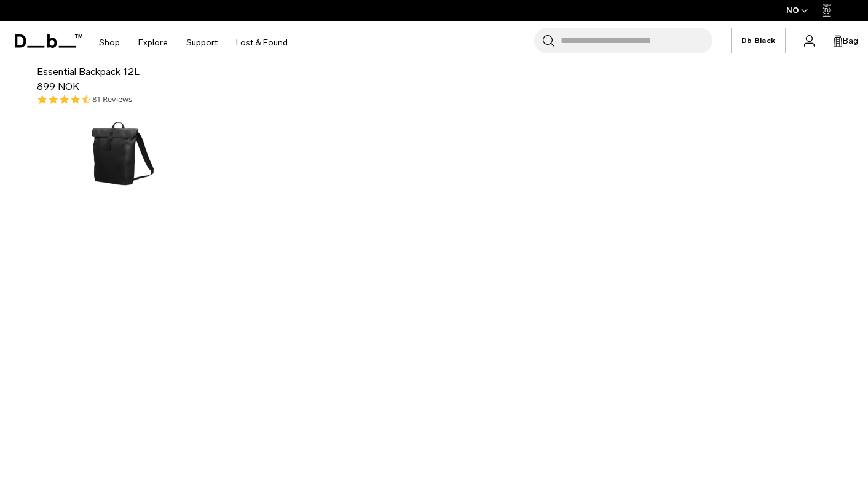  What do you see at coordinates (202, 42) in the screenshot?
I see `a: Support` at bounding box center [202, 42].